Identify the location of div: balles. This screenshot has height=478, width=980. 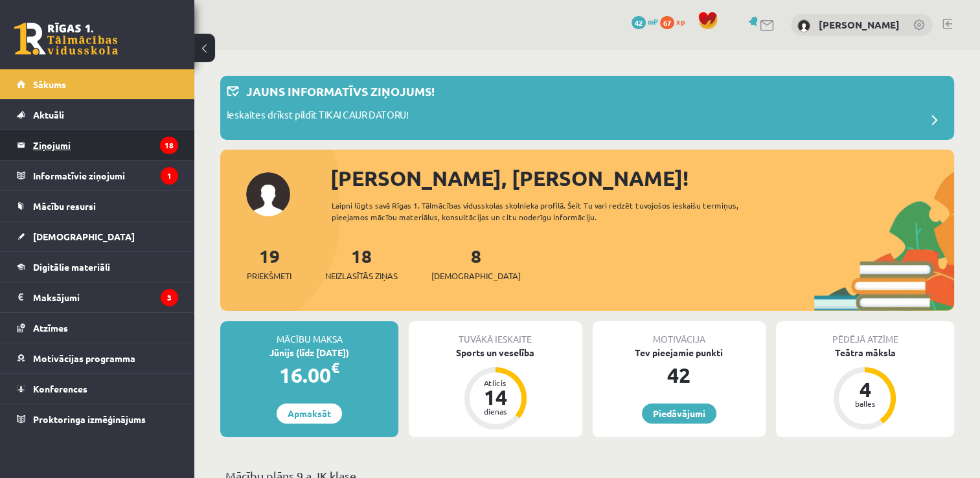
(864, 403).